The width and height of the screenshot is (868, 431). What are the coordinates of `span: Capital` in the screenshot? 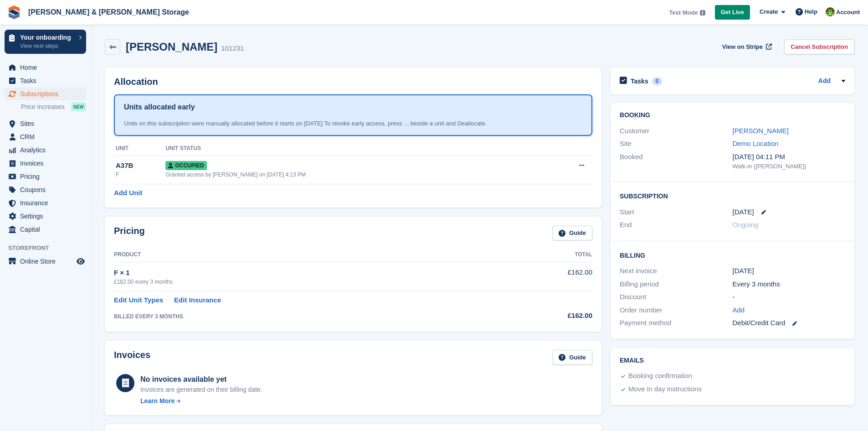 It's located at (48, 229).